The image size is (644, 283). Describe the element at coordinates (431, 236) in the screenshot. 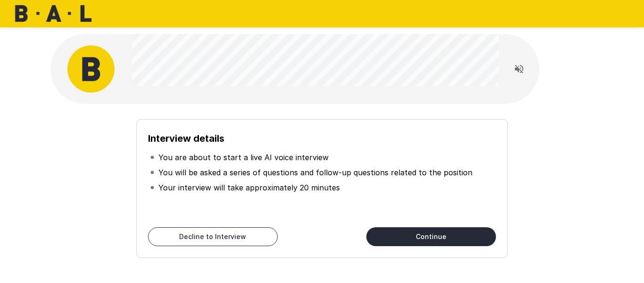

I see `button: Continue` at that location.